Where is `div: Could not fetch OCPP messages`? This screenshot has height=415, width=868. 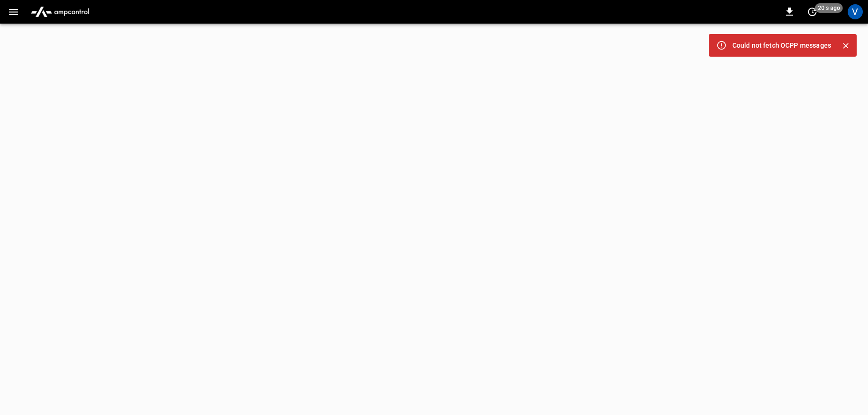 div: Could not fetch OCPP messages is located at coordinates (782, 45).